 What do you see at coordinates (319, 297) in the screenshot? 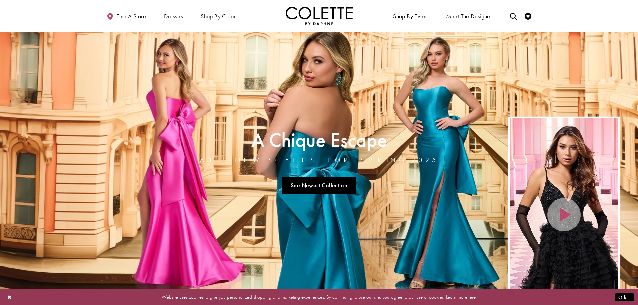
I see `p: Website uses cookies to give you personalized shopping and marketing experiences. By continuing t...` at bounding box center [319, 297].